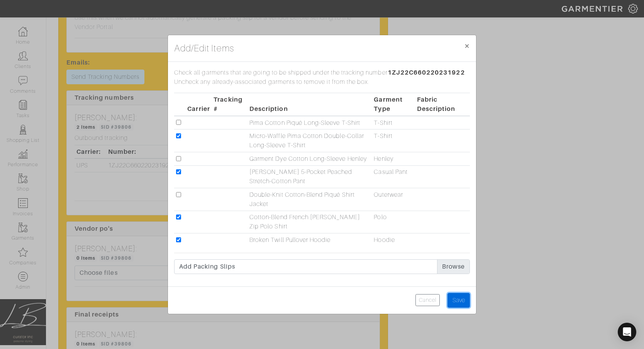 This screenshot has width=644, height=349. Describe the element at coordinates (393, 158) in the screenshot. I see `td: Henley` at that location.